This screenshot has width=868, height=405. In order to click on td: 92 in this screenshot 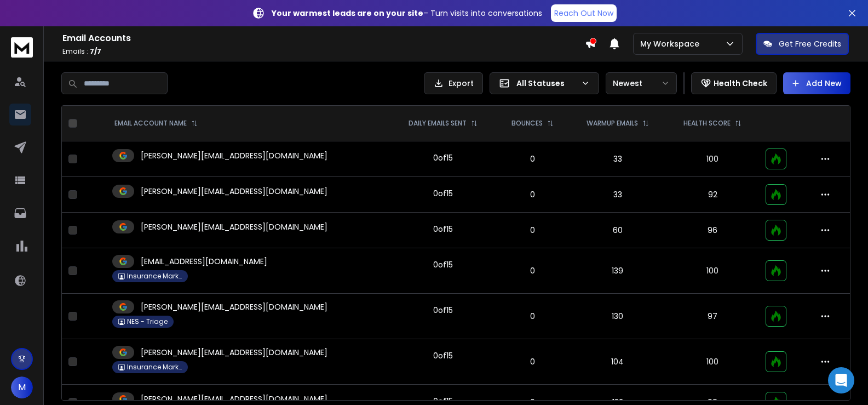, I will do `click(713, 195)`.